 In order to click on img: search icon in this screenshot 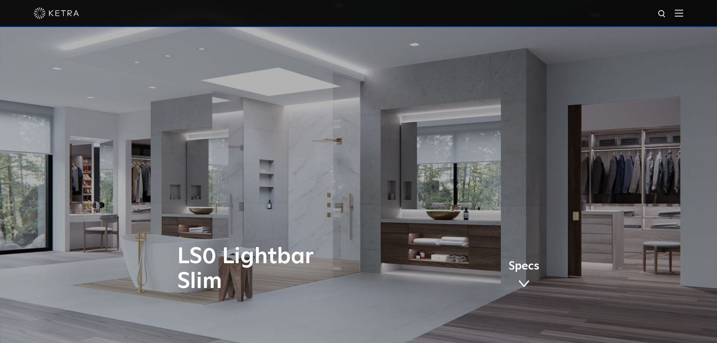, I will do `click(662, 14)`.